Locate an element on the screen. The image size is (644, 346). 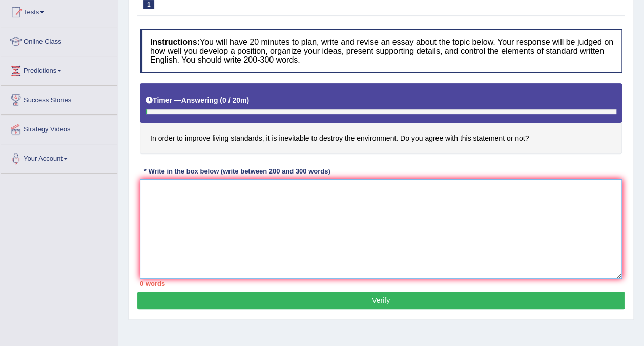
b: 0 / 20m is located at coordinates (234, 100).